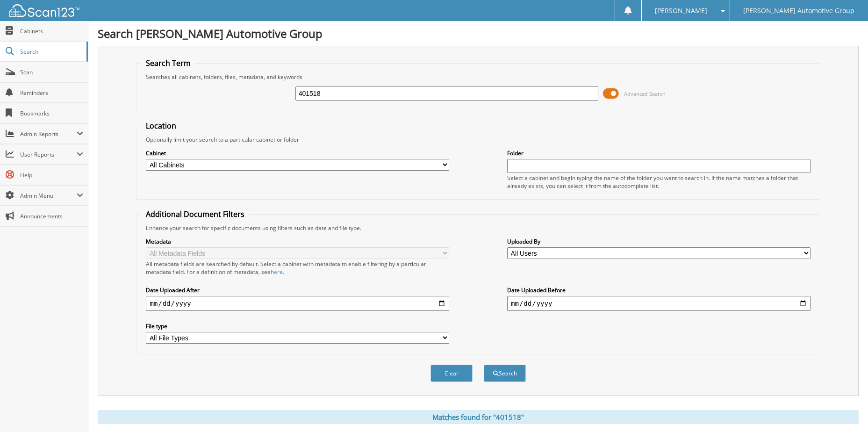 This screenshot has height=432, width=868. Describe the element at coordinates (297, 290) in the screenshot. I see `label: Date Uploaded After` at that location.